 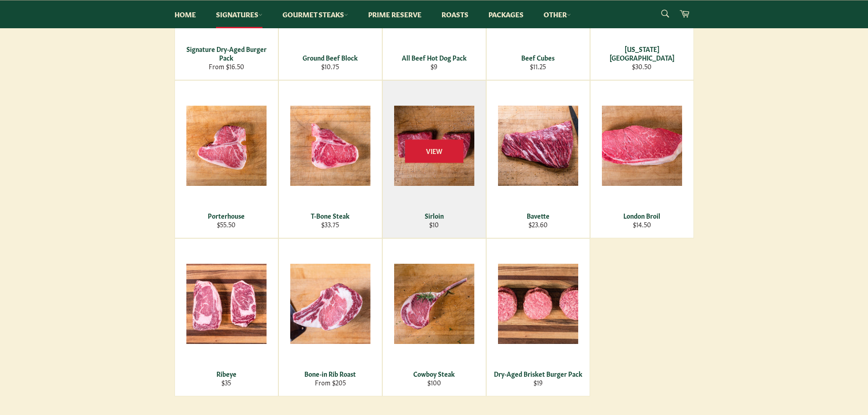 What do you see at coordinates (330, 66) in the screenshot?
I see `div: $10.75` at bounding box center [330, 66].